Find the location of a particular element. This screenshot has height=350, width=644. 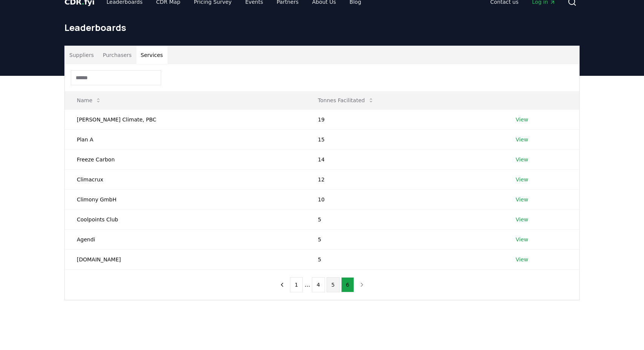

button: 5 is located at coordinates (333, 285).